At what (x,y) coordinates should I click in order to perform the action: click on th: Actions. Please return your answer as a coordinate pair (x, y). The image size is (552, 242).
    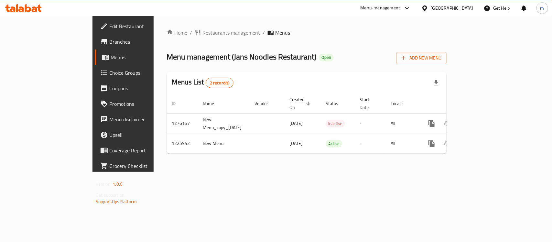
    Looking at the image, I should click on (455, 104).